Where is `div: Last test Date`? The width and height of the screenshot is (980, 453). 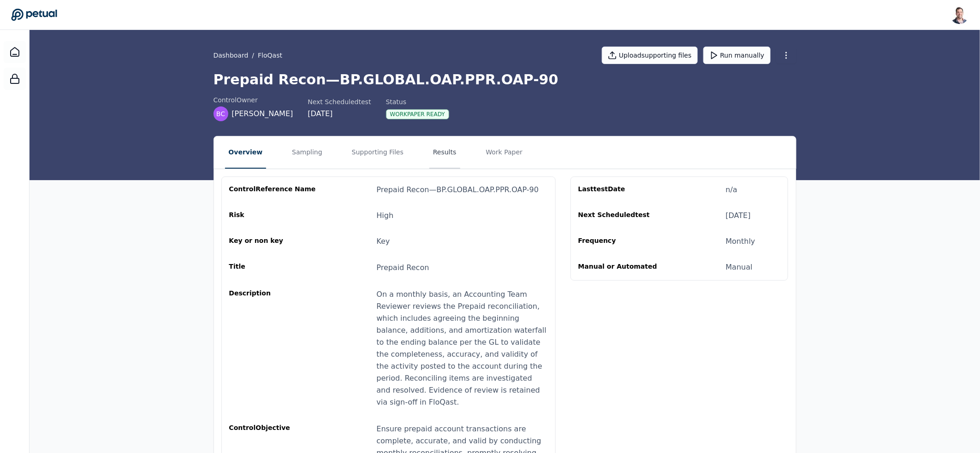
div: Last test Date is located at coordinates (623, 190).